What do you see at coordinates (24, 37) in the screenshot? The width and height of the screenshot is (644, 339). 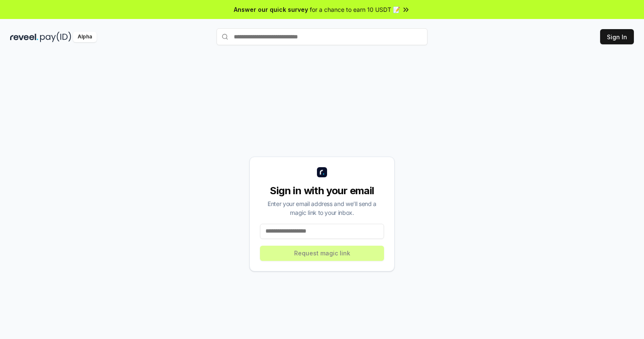 I see `img: reveel_dark` at bounding box center [24, 37].